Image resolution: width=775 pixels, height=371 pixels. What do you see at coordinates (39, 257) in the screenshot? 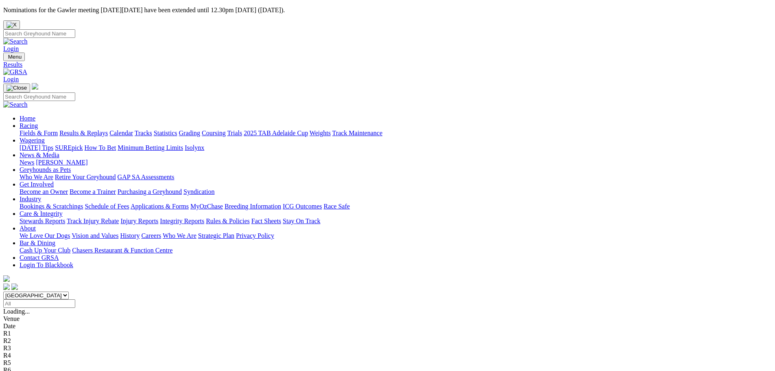
I see `a: Contact GRSA` at bounding box center [39, 257].